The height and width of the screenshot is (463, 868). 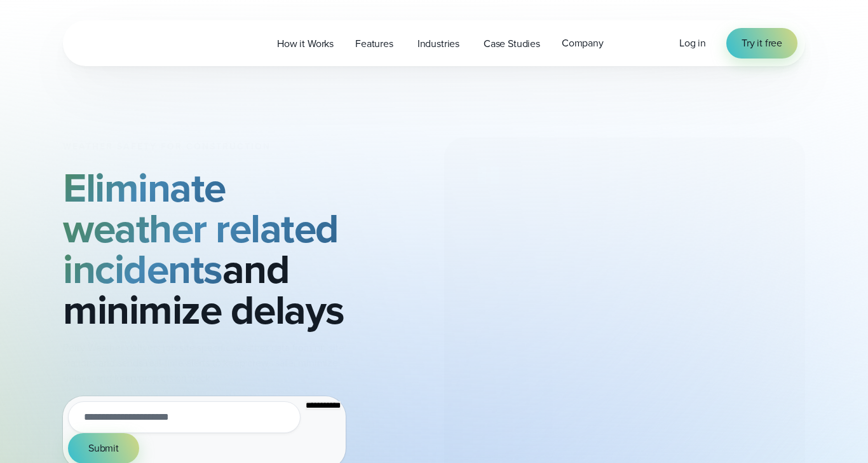 I want to click on a: How it Works, so click(x=305, y=43).